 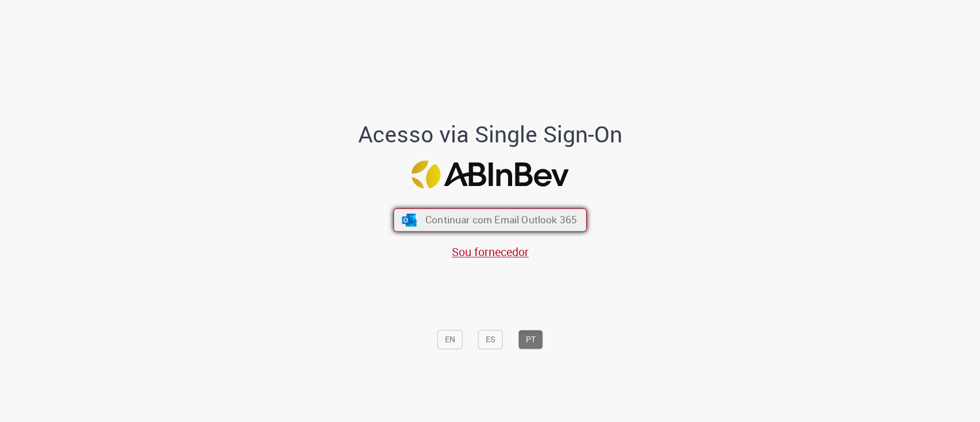 I want to click on span: Sou fornecedor, so click(x=490, y=252).